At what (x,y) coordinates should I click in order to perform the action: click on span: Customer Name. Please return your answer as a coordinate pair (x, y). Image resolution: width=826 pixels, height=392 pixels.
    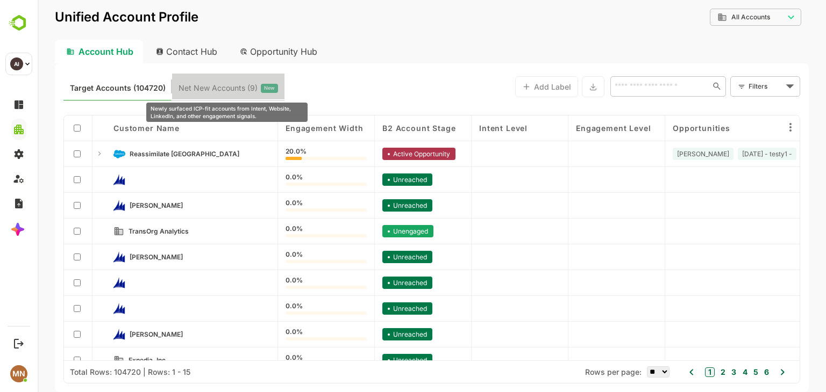
    Looking at the image, I should click on (109, 128).